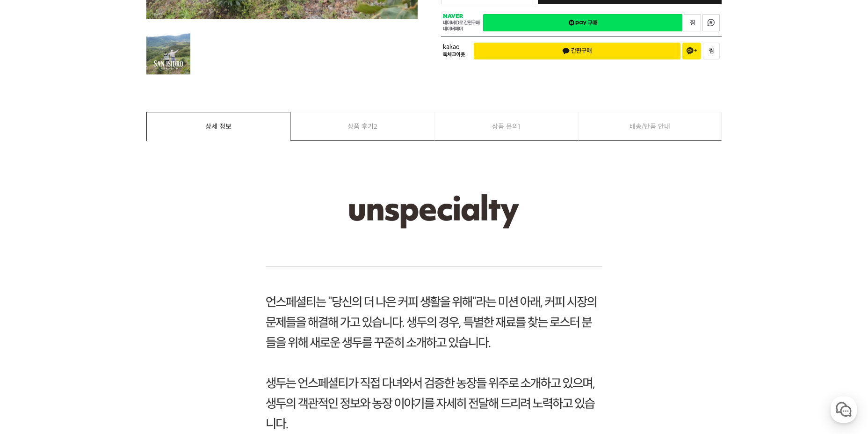 The height and width of the screenshot is (434, 868). What do you see at coordinates (650, 126) in the screenshot?
I see `a: 배송/반품 안내` at bounding box center [650, 126].